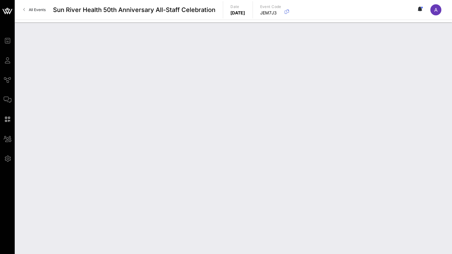 The height and width of the screenshot is (254, 452). What do you see at coordinates (34, 10) in the screenshot?
I see `a: All Events` at bounding box center [34, 10].